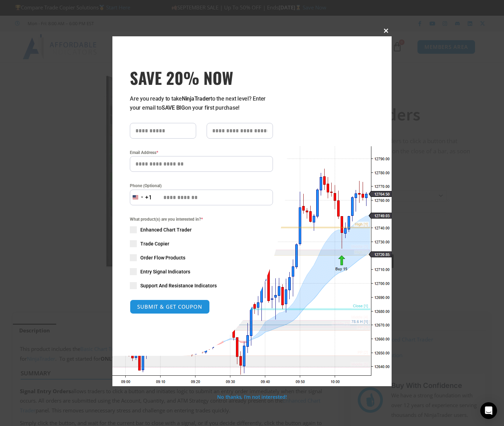 This screenshot has width=504, height=426. What do you see at coordinates (201, 78) in the screenshot?
I see `span: SAVE 20% NOW` at bounding box center [201, 78].